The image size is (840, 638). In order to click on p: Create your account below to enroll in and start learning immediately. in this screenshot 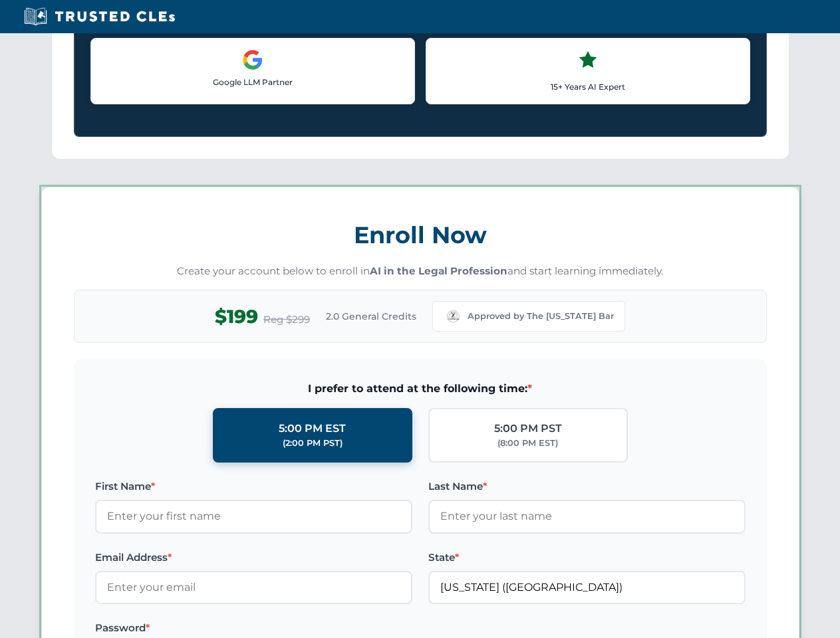, I will do `click(420, 271)`.